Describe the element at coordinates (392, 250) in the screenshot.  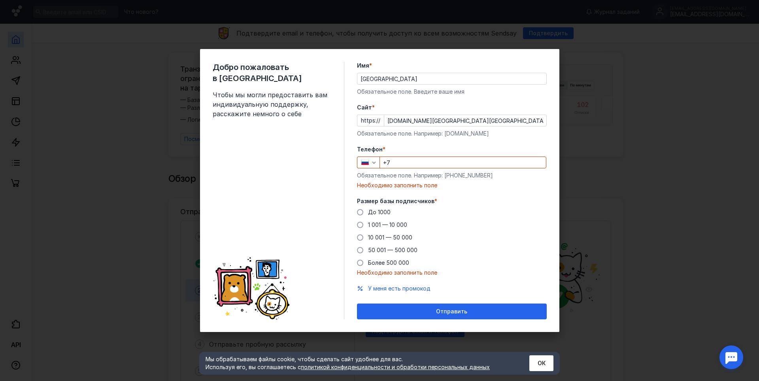
I see `span: 50 001 — 500 000` at that location.